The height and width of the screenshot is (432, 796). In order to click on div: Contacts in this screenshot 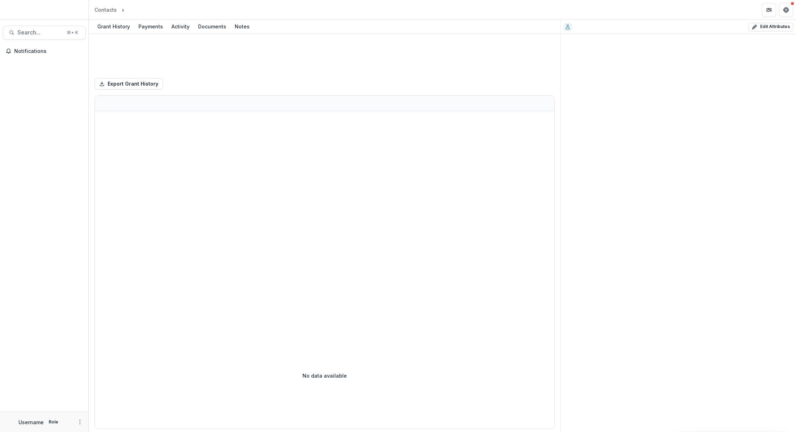, I will do `click(106, 10)`.